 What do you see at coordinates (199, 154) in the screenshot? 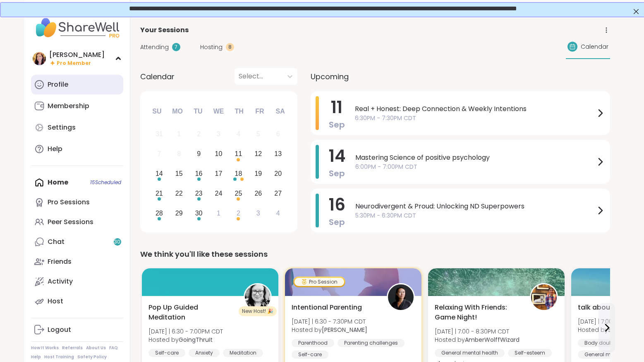
I see `div: 9` at bounding box center [199, 154].